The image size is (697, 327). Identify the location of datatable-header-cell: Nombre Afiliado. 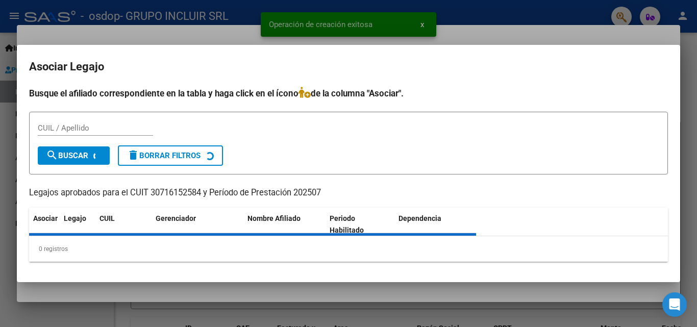
(284, 224).